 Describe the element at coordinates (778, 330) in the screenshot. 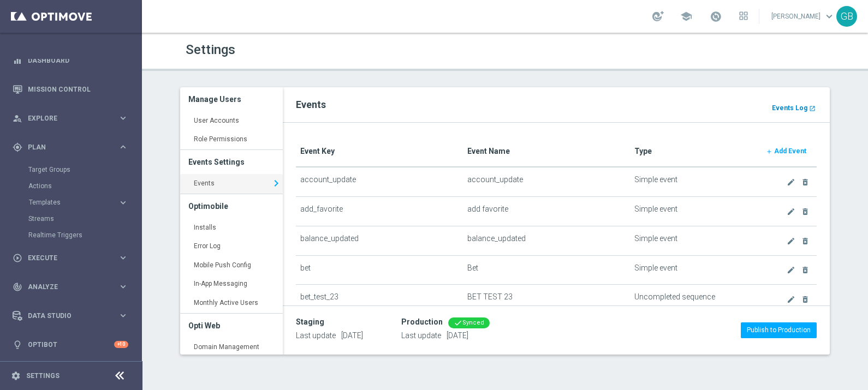

I see `button: Publish to Production` at that location.